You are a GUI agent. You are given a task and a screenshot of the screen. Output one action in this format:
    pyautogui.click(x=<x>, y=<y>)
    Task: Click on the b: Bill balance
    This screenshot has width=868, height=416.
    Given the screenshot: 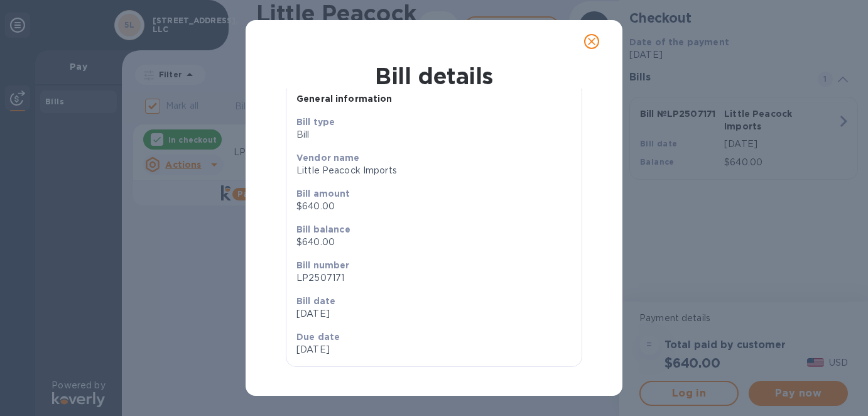 What is the action you would take?
    pyautogui.click(x=323, y=230)
    